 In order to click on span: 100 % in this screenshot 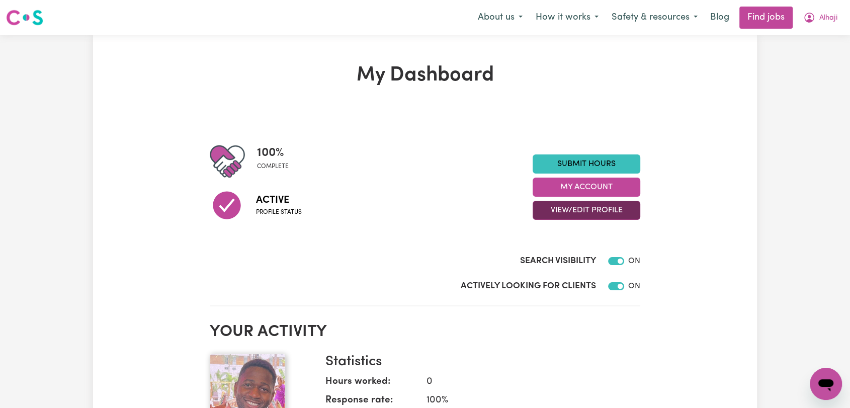, I will do `click(272, 153)`.